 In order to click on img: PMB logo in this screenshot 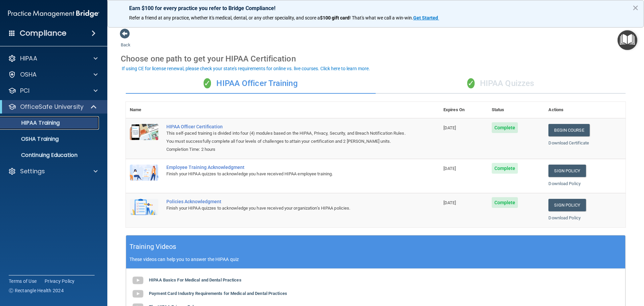, I will do `click(53, 14)`.